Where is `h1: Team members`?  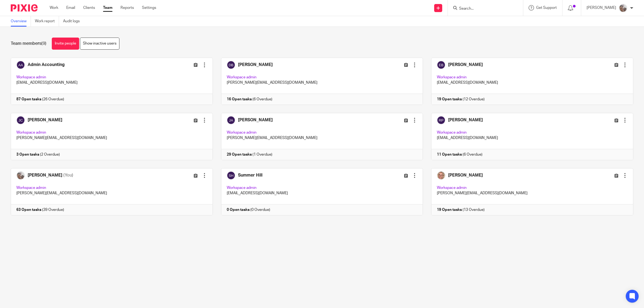
h1: Team members is located at coordinates (29, 43).